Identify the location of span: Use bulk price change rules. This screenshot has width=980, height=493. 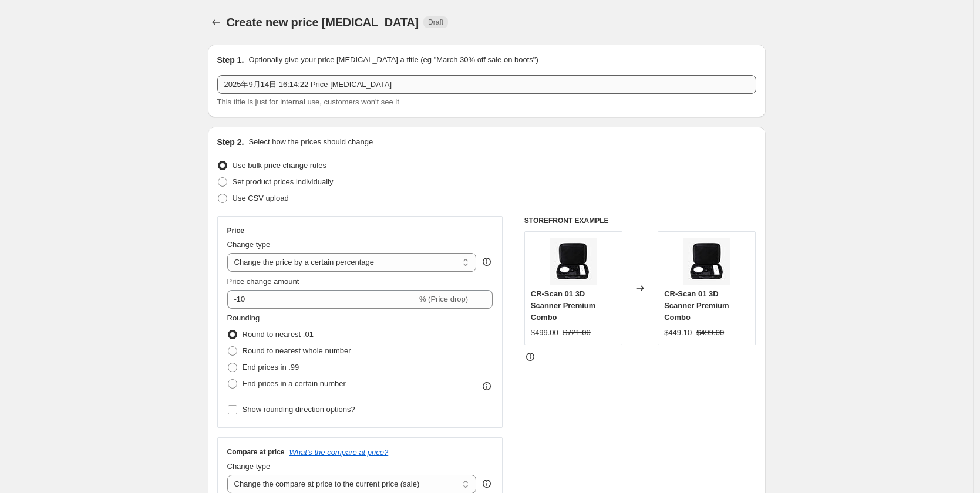
(279, 165).